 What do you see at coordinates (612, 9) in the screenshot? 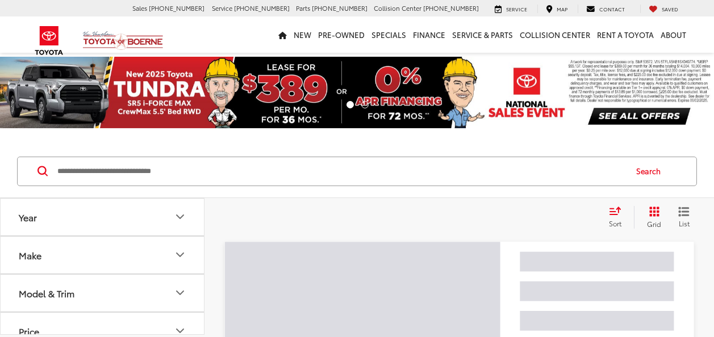
I see `span: Contact` at bounding box center [612, 9].